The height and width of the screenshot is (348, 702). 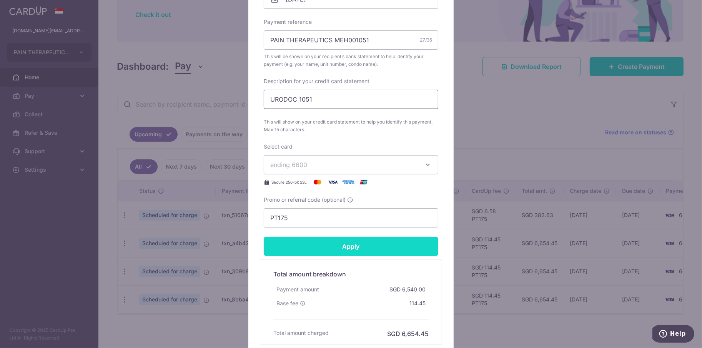 I want to click on span: Help, so click(x=25, y=9).